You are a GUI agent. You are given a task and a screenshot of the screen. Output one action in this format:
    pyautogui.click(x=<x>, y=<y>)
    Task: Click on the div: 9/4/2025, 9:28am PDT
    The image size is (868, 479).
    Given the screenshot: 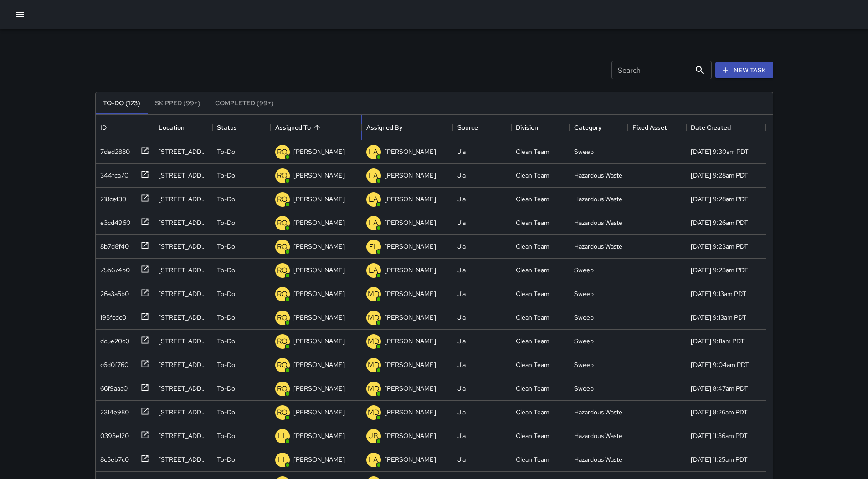 What is the action you would take?
    pyautogui.click(x=719, y=199)
    